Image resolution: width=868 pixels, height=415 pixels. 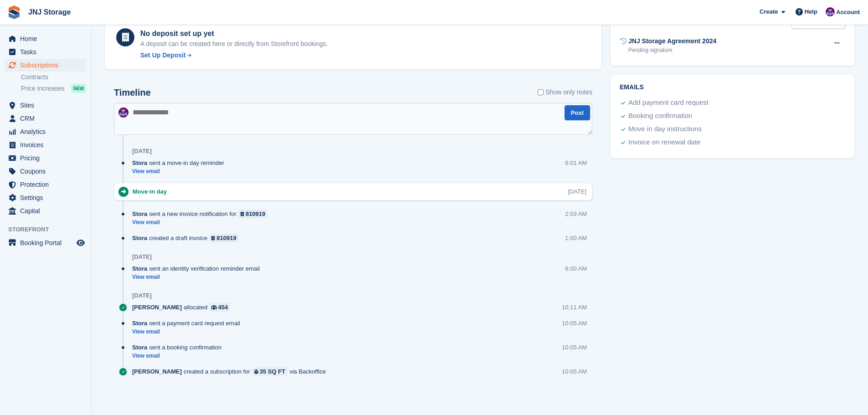 What do you see at coordinates (665, 143) in the screenshot?
I see `div: Invoice on renewal date` at bounding box center [665, 143].